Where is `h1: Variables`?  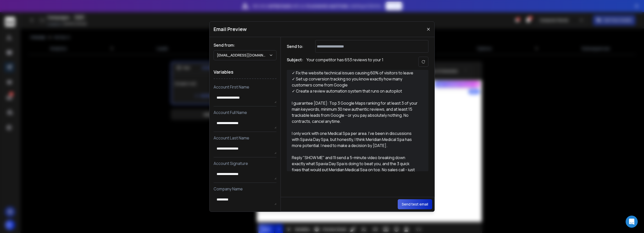
h1: Variables is located at coordinates (245, 72).